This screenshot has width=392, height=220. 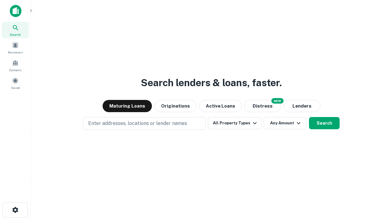 What do you see at coordinates (16, 11) in the screenshot?
I see `img: capitalize-icon.png` at bounding box center [16, 11].